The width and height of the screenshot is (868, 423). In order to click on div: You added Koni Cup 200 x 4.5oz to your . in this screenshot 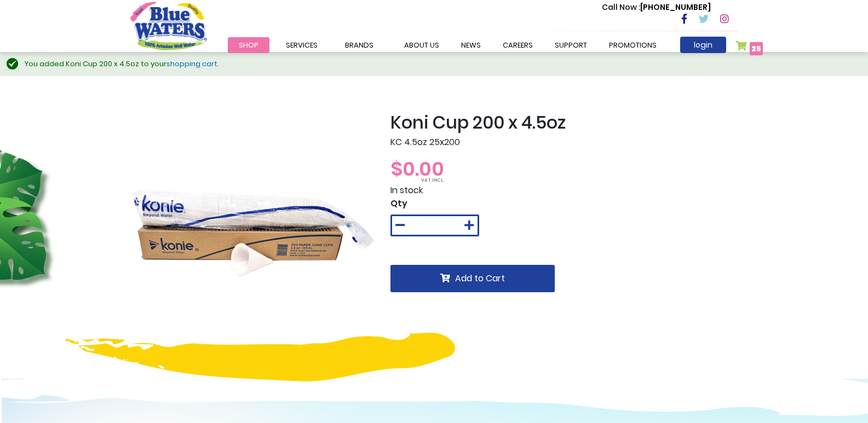, I will do `click(441, 64)`.